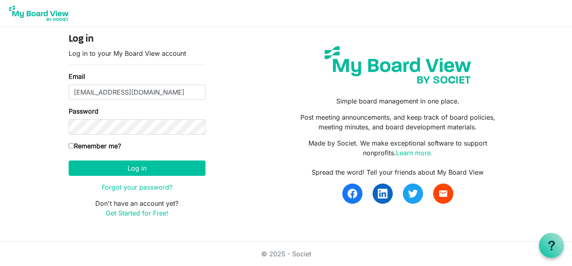 The width and height of the screenshot is (572, 266). Describe the element at coordinates (286, 253) in the screenshot. I see `a: © 2025 - Societ` at that location.